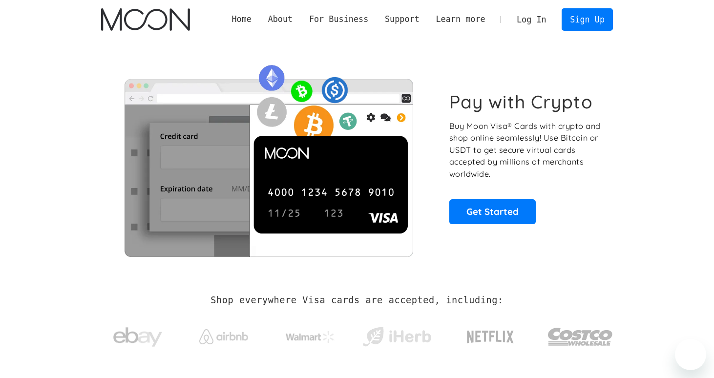 This screenshot has width=714, height=378. What do you see at coordinates (580, 334) in the screenshot?
I see `a: Costco` at bounding box center [580, 334].